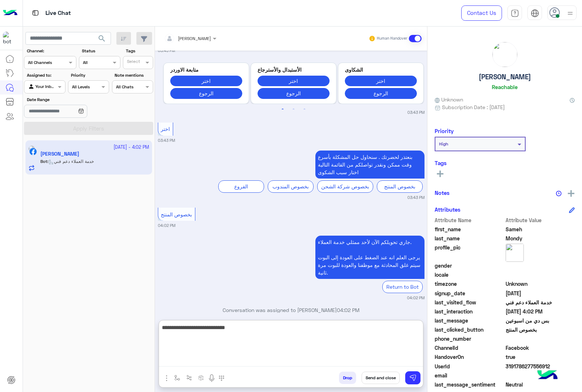  I want to click on p: 6/10/2025, 4:02 PM, so click(370, 257).